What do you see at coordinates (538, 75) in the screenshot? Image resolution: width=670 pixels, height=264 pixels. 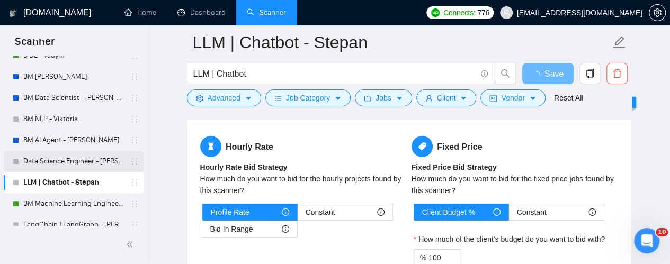 I see `span: loading` at bounding box center [538, 75].